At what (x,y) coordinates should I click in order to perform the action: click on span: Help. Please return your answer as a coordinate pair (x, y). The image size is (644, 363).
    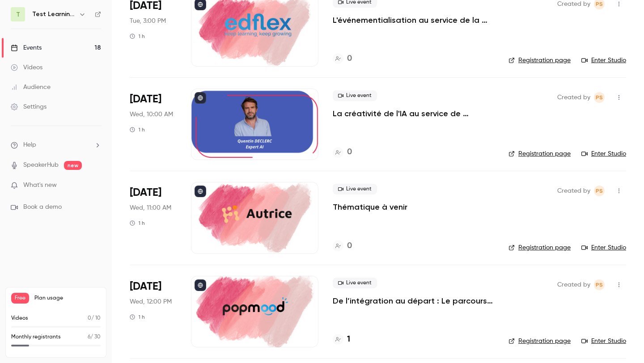
    Looking at the image, I should click on (29, 145).